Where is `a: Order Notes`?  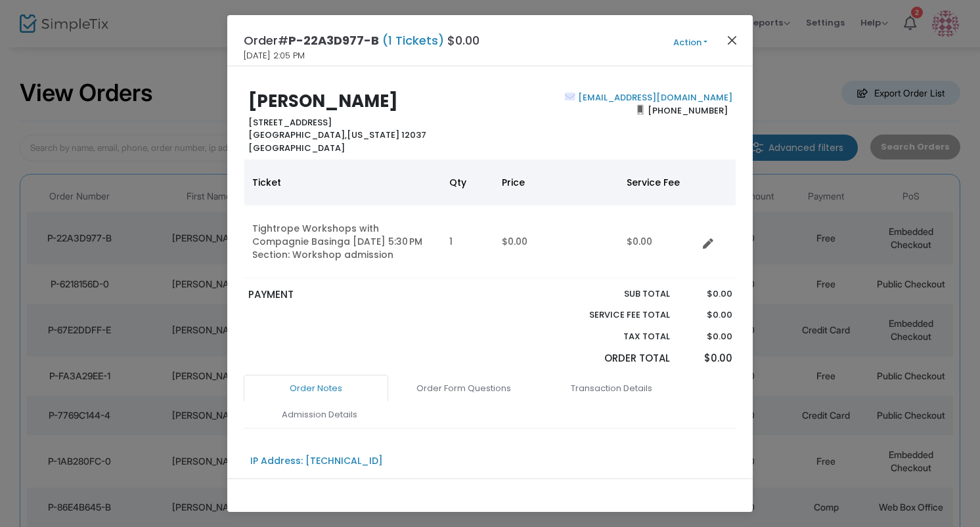
a: Order Notes is located at coordinates (316, 388).